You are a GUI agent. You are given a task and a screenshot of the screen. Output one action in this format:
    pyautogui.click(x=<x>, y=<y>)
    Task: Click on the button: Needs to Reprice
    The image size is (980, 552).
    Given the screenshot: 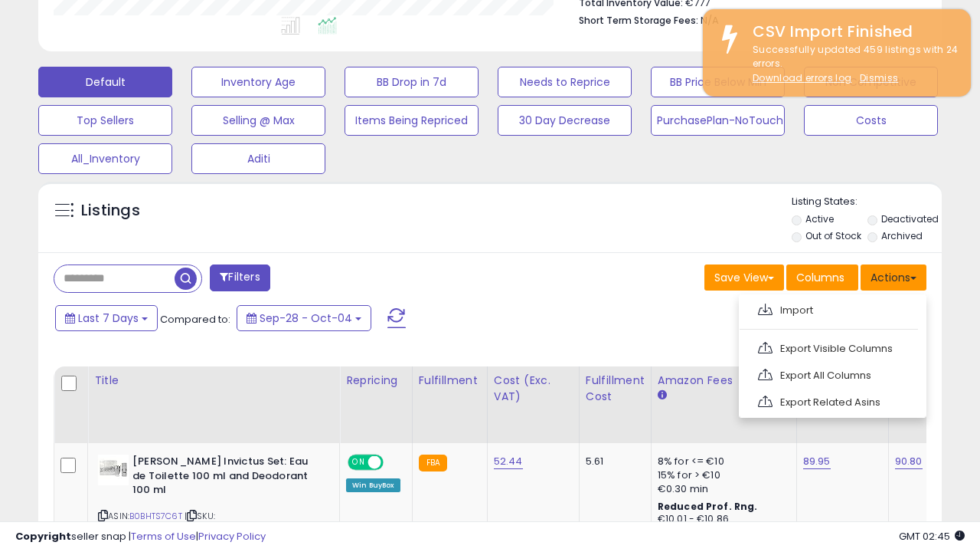 What is the action you would take?
    pyautogui.click(x=564, y=82)
    